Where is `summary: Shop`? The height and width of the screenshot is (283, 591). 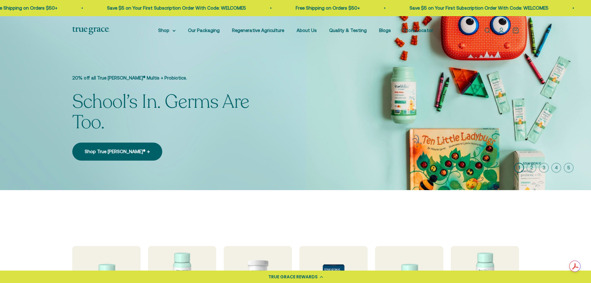
summary: Shop is located at coordinates (167, 30).